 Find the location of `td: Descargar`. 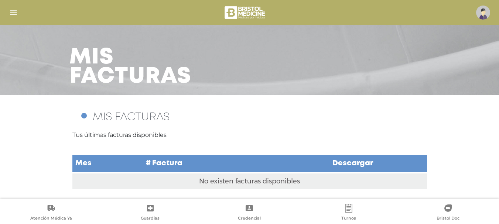

td: Descargar is located at coordinates (353, 164).